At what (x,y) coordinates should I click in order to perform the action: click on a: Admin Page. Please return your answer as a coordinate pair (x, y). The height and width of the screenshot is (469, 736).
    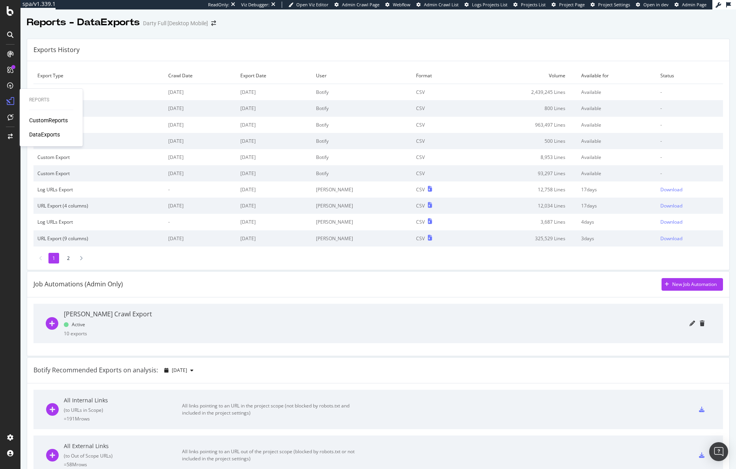
    Looking at the image, I should click on (691, 5).